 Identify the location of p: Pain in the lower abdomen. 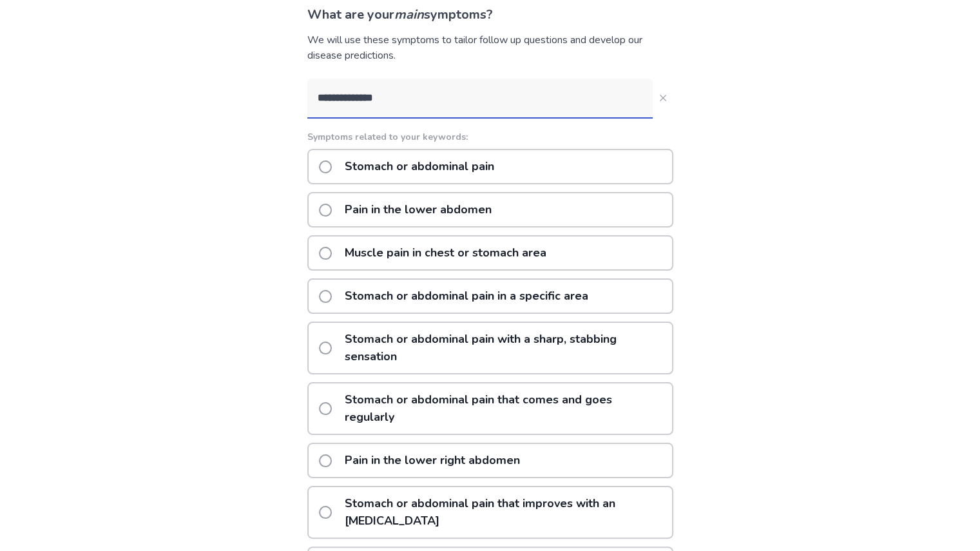
(418, 210).